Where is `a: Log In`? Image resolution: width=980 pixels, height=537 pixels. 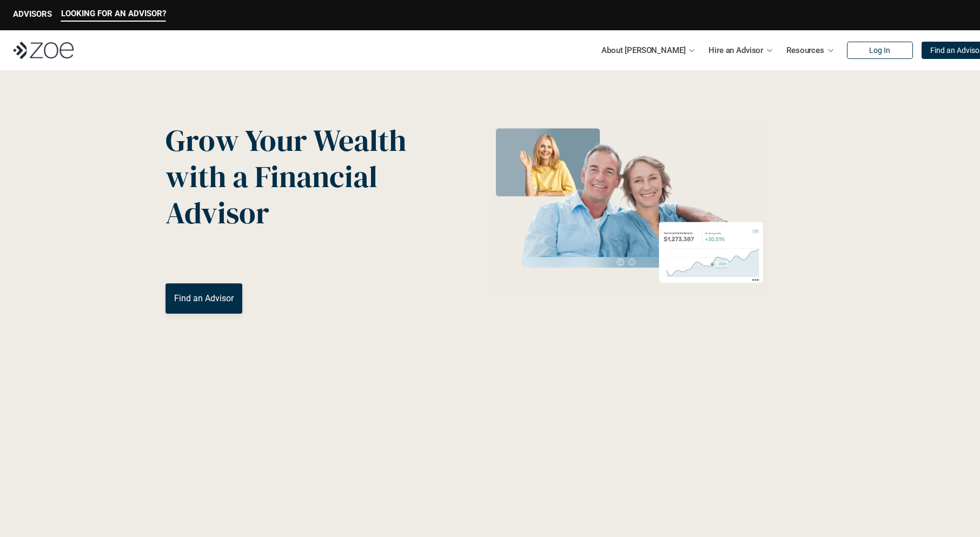 a: Log In is located at coordinates (880, 50).